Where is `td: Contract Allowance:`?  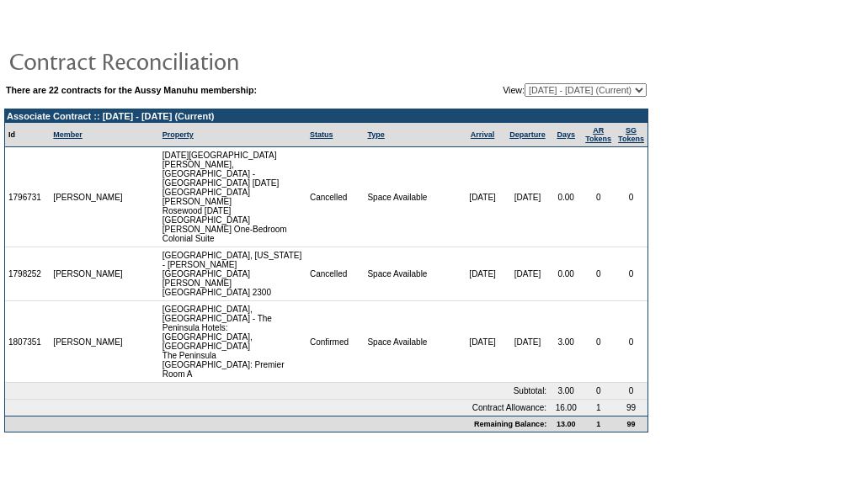 td: Contract Allowance: is located at coordinates (277, 407).